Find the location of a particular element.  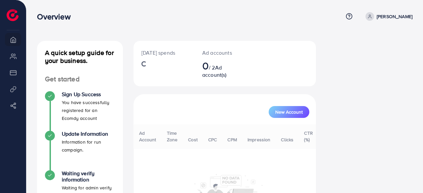

h4: A quick setup guide for your business. is located at coordinates (80, 57).